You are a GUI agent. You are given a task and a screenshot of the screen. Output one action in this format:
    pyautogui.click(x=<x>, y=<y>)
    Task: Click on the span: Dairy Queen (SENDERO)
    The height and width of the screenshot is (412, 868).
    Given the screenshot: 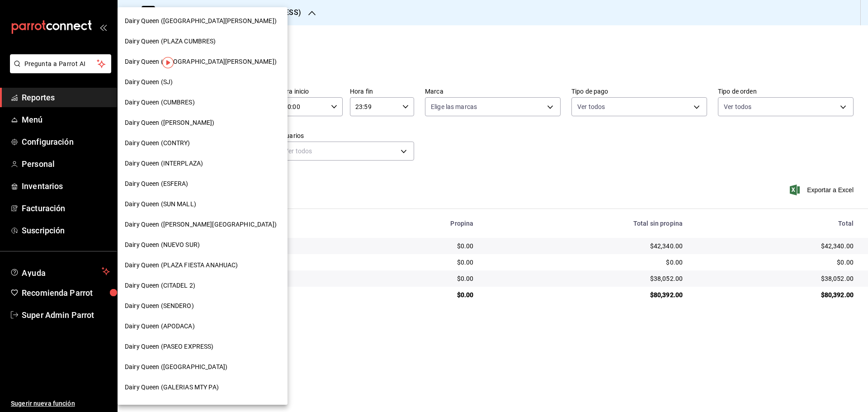 What is the action you would take?
    pyautogui.click(x=159, y=306)
    